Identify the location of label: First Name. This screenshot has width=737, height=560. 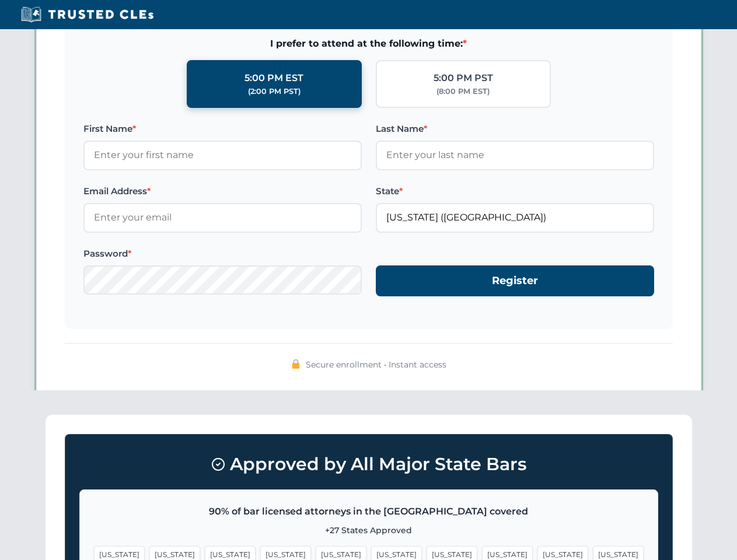
(222, 129).